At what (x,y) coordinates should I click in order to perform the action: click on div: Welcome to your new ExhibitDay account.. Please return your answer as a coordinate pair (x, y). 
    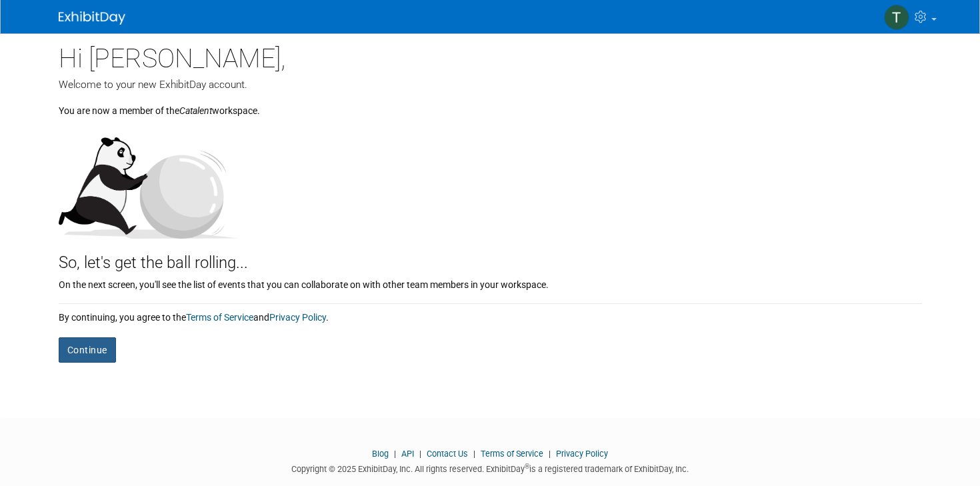
    Looking at the image, I should click on (490, 85).